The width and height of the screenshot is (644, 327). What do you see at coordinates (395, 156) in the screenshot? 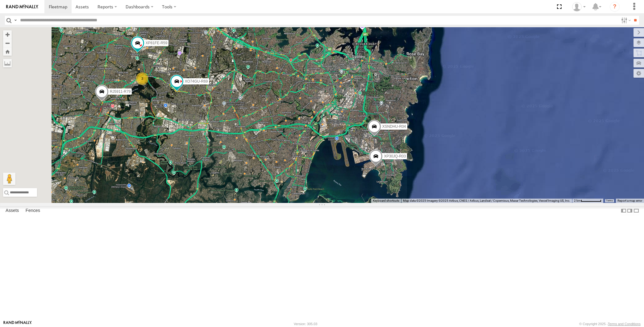
I see `span: XP30JQ-R03` at bounding box center [395, 156].